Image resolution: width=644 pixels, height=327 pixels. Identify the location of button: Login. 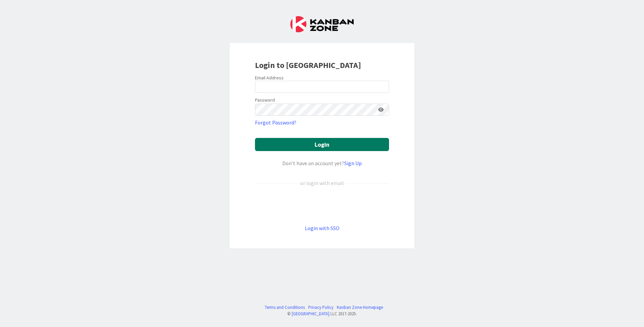
(322, 144).